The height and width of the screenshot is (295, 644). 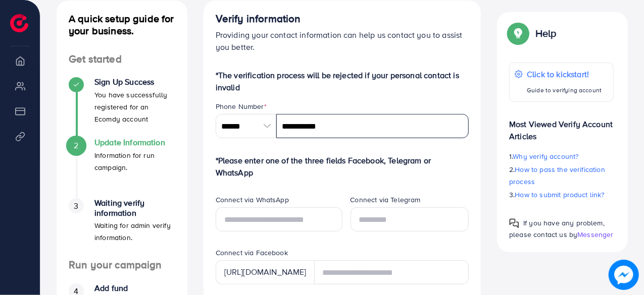 I want to click on p: *Please enter one of the three fields Facebook, Telegram or WhatsApp, so click(x=342, y=166).